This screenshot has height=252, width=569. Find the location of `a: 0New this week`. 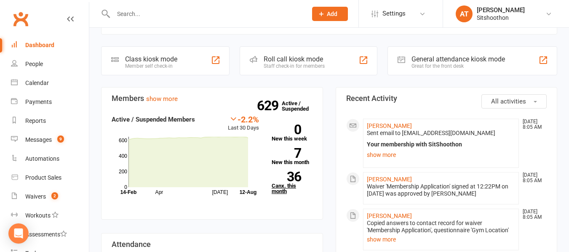

a: 0New this week is located at coordinates (292, 133).